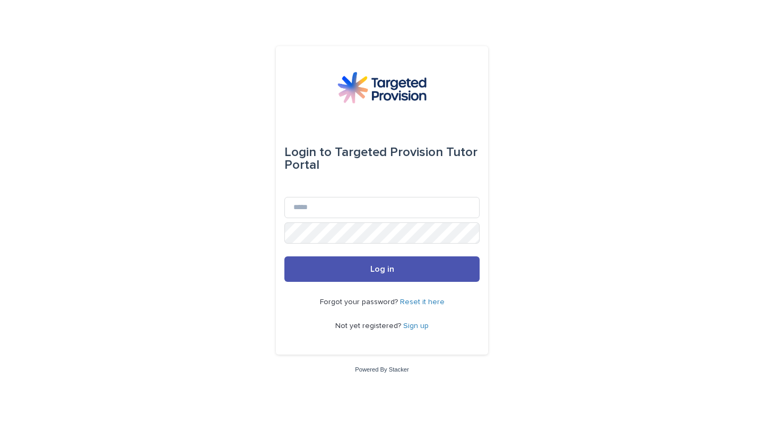 Image resolution: width=764 pixels, height=431 pixels. Describe the element at coordinates (360, 302) in the screenshot. I see `span: Forgot your password?` at that location.